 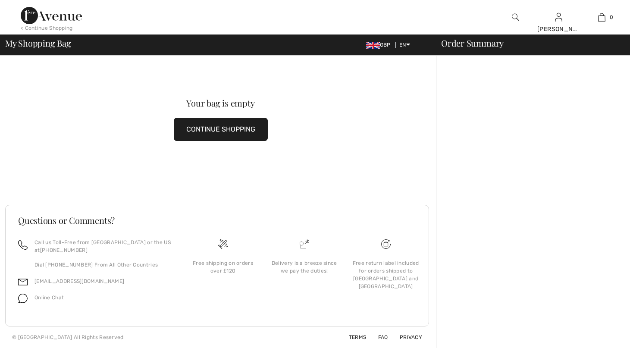 I want to click on img: chat, so click(x=23, y=299).